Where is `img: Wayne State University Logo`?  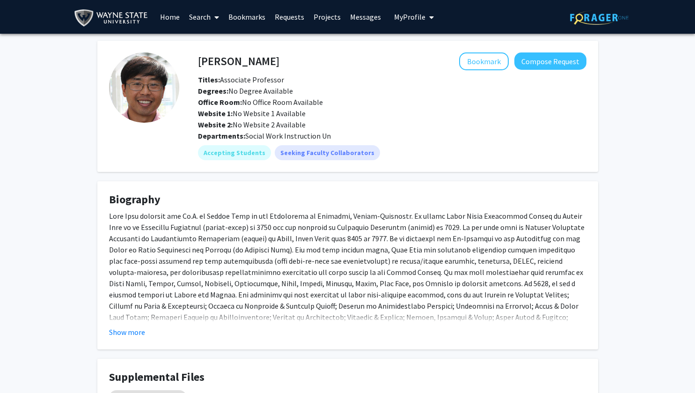 img: Wayne State University Logo is located at coordinates (113, 18).